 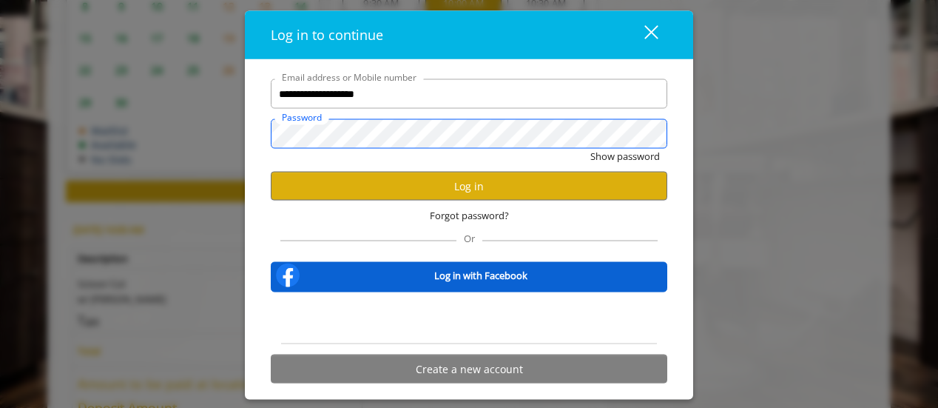 What do you see at coordinates (327, 35) in the screenshot?
I see `span: Log in to continue` at bounding box center [327, 35].